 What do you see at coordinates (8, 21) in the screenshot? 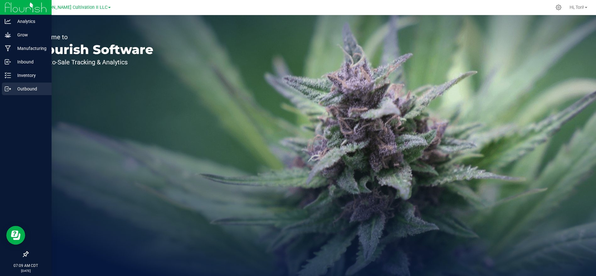
I see `inline-svg: Analytics` at bounding box center [8, 21].